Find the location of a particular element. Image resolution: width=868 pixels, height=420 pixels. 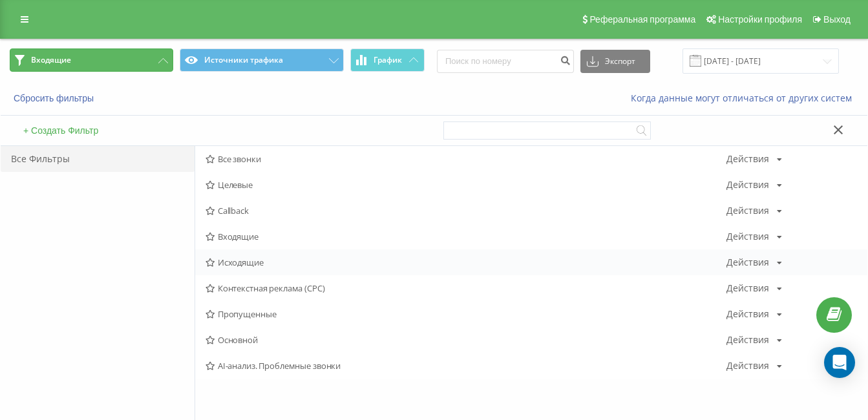

button: График is located at coordinates (387, 60).